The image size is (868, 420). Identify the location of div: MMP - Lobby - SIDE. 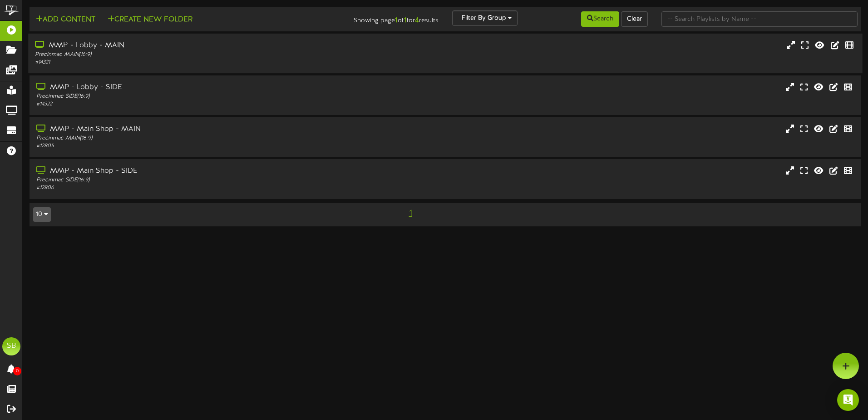
(203, 87).